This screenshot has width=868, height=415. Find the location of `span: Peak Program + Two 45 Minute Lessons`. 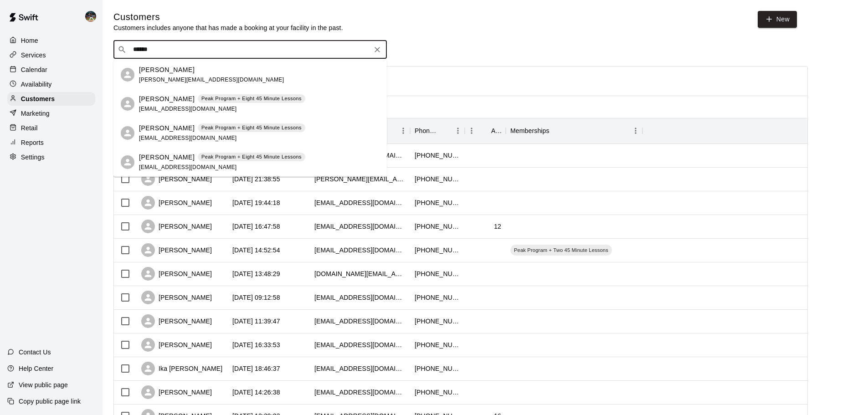

span: Peak Program + Two 45 Minute Lessons is located at coordinates (561, 250).